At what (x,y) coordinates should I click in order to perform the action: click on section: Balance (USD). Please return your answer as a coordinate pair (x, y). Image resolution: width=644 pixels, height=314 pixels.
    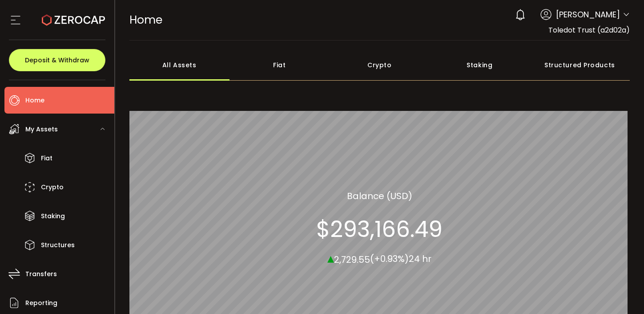
    Looking at the image, I should click on (379, 196).